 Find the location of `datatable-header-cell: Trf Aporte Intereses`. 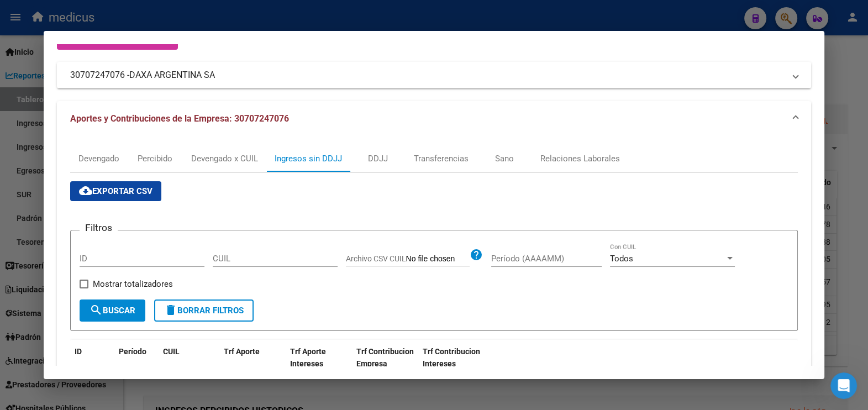

datatable-header-cell: Trf Aporte Intereses is located at coordinates (319, 364).